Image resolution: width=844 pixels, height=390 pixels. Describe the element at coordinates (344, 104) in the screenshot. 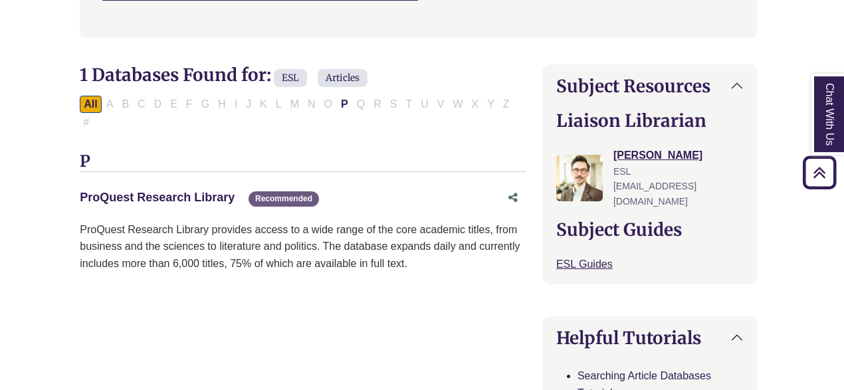

I see `button: Filter Results P` at that location.